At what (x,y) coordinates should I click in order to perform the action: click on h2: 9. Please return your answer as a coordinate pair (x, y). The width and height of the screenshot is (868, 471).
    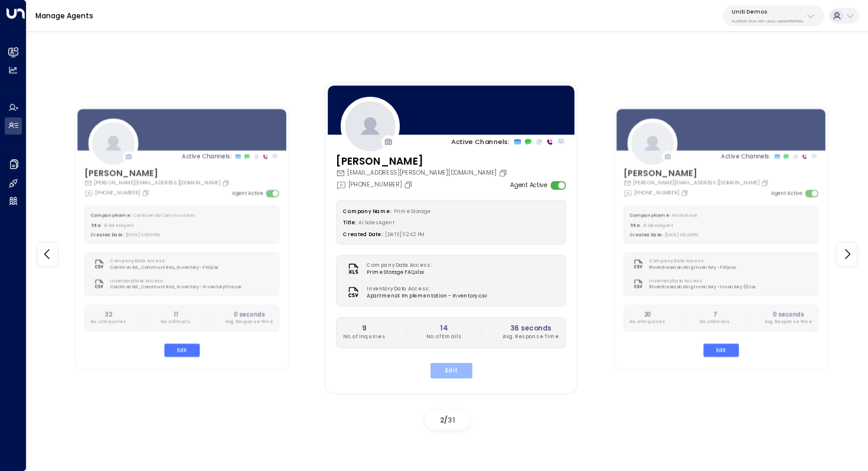
    Looking at the image, I should click on (364, 327).